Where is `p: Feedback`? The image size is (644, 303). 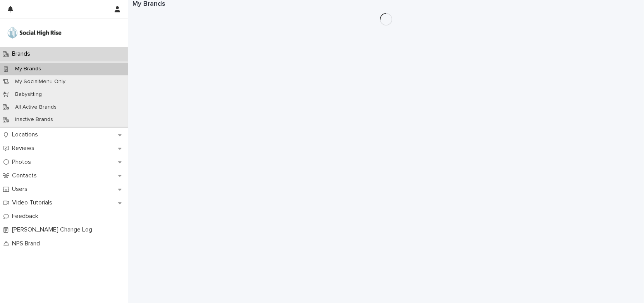 p: Feedback is located at coordinates (27, 216).